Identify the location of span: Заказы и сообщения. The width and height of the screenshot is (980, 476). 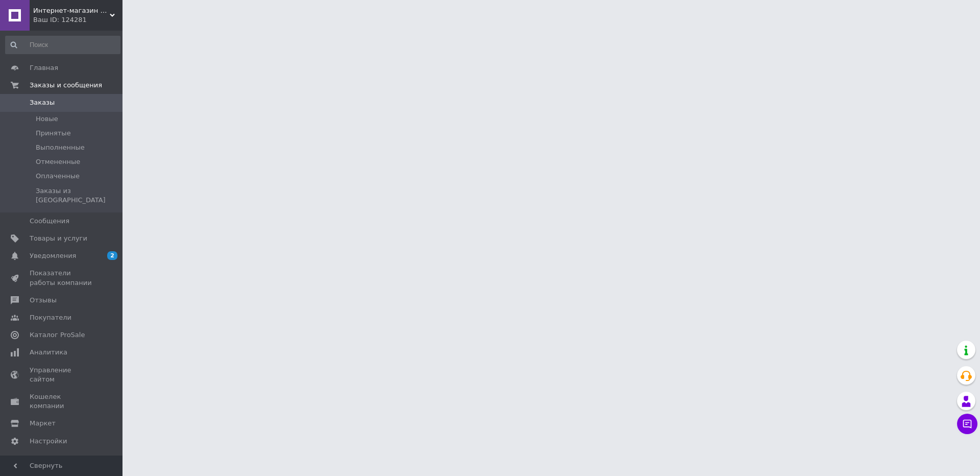
(66, 85).